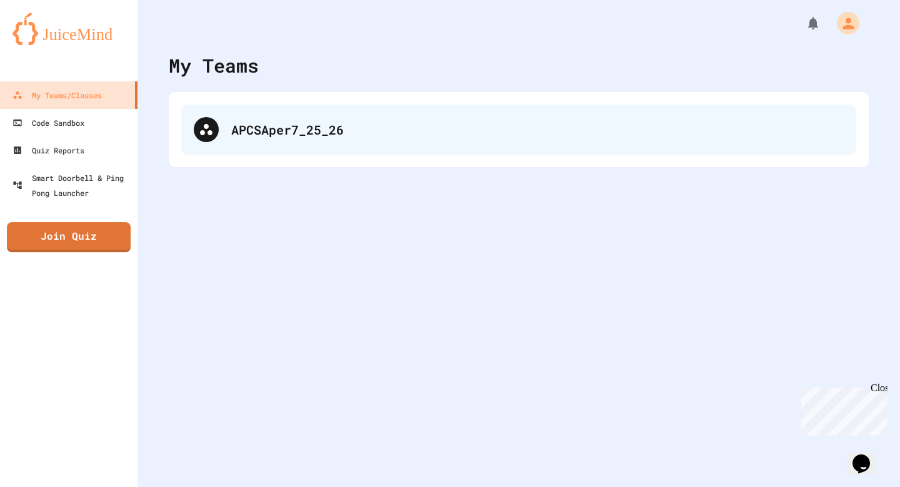 Image resolution: width=900 pixels, height=487 pixels. I want to click on div: Code Sandbox, so click(48, 123).